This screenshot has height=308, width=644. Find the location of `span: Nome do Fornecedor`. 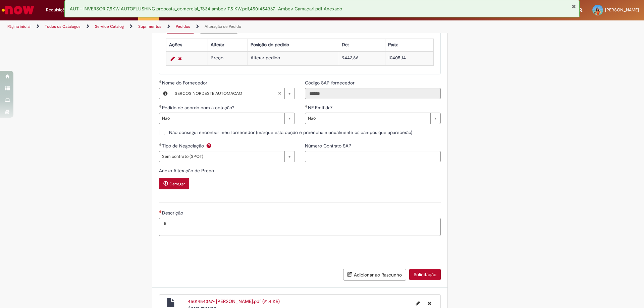

span: Nome do Fornecedor is located at coordinates (185, 83).